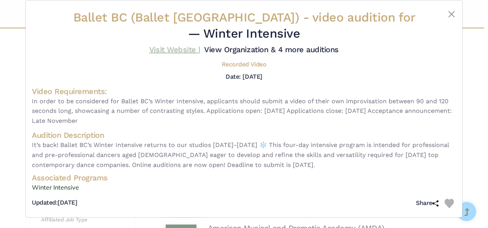  What do you see at coordinates (244, 188) in the screenshot?
I see `a: Winter Intensive` at bounding box center [244, 188].